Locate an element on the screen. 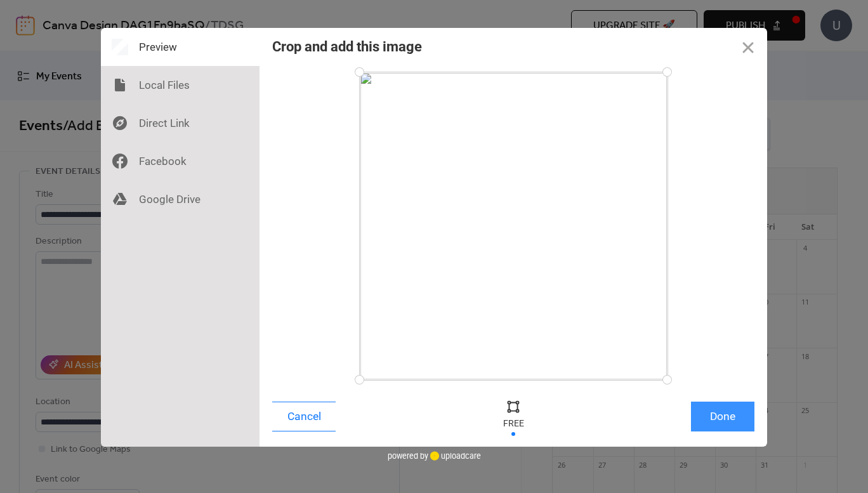 Image resolution: width=868 pixels, height=493 pixels. div: Crop and add this image is located at coordinates (347, 47).